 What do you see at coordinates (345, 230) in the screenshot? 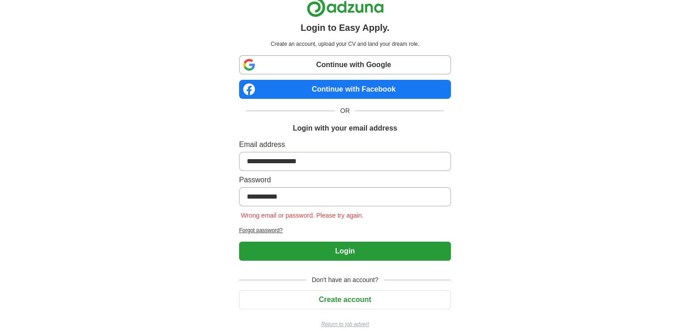
I see `a: Forgot password?` at bounding box center [345, 230].